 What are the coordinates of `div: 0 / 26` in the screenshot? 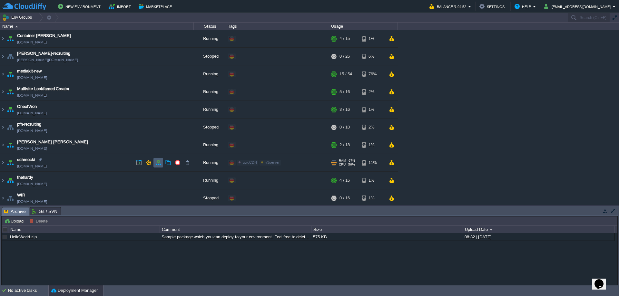 It's located at (345, 56).